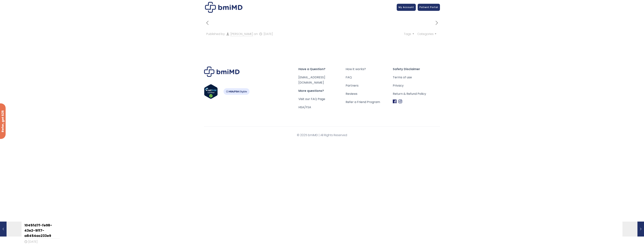 The height and width of the screenshot is (244, 644). I want to click on a: HSA/FSA, so click(305, 107).